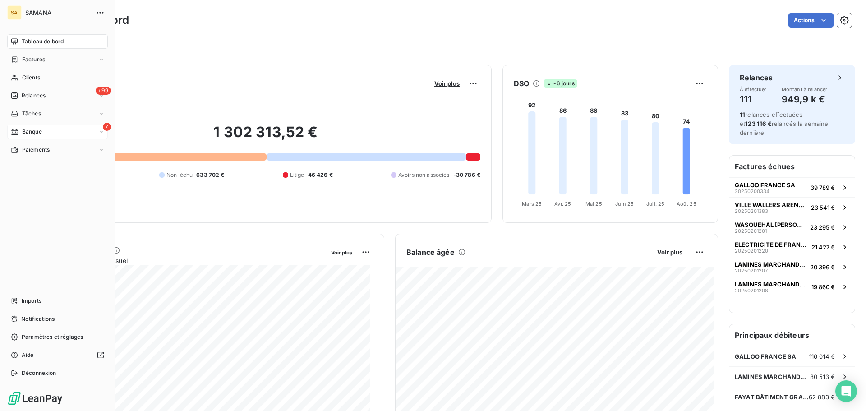  What do you see at coordinates (687, 204) in the screenshot?
I see `tspan: Août 25` at bounding box center [687, 204].